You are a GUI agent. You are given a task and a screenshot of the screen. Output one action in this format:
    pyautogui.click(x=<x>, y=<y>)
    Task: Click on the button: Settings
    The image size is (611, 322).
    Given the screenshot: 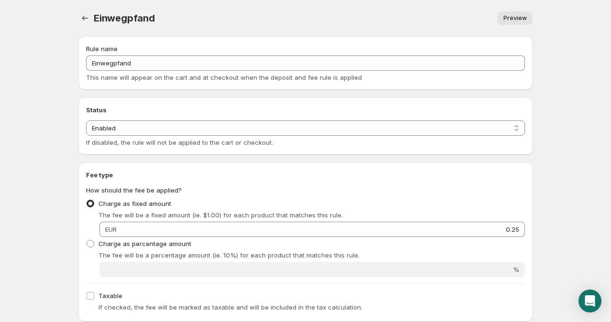 What is the action you would take?
    pyautogui.click(x=85, y=18)
    